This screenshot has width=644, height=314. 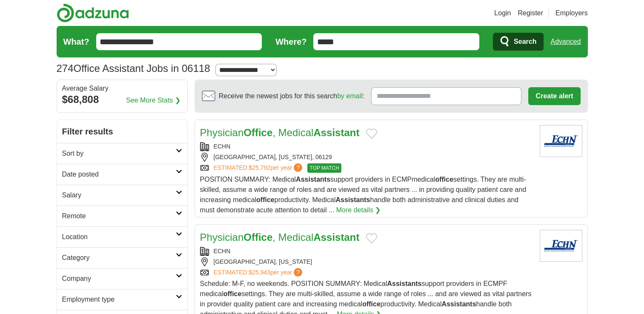 I want to click on span: $25,792, so click(x=259, y=168).